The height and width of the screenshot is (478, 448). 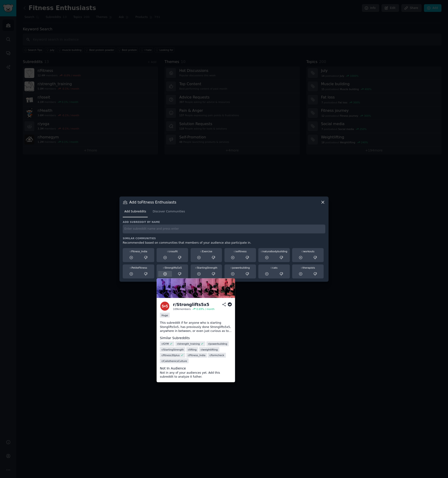 I want to click on dt: Similar Subreddits, so click(x=196, y=338).